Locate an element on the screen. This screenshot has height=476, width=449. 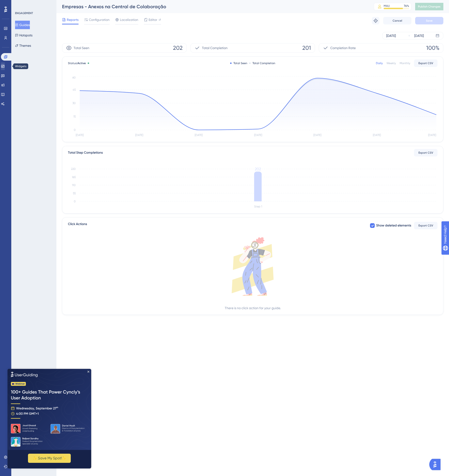
div: Total Completion is located at coordinates (262, 63).